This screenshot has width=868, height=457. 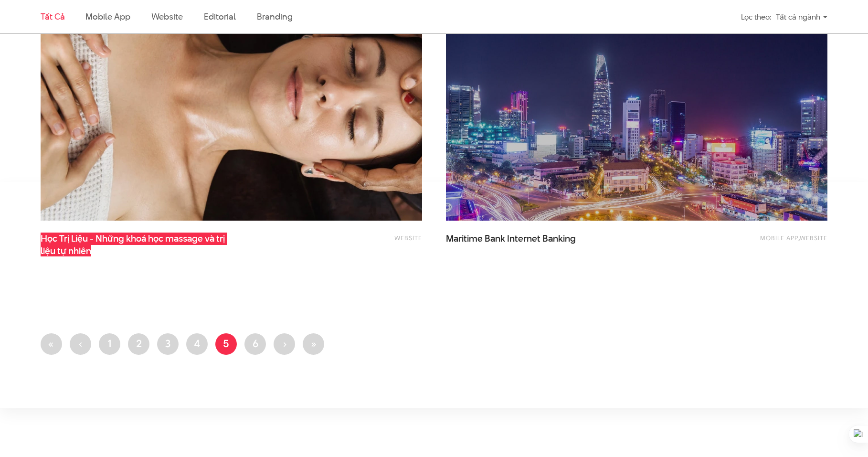 I want to click on a: Tất cả, so click(x=53, y=17).